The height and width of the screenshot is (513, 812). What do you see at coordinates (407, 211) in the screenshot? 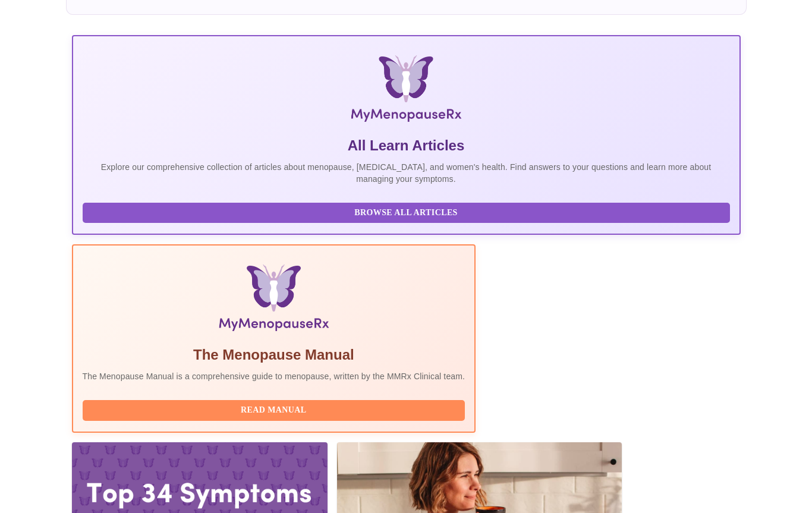
I see `a: Browse All Articles` at bounding box center [407, 211].